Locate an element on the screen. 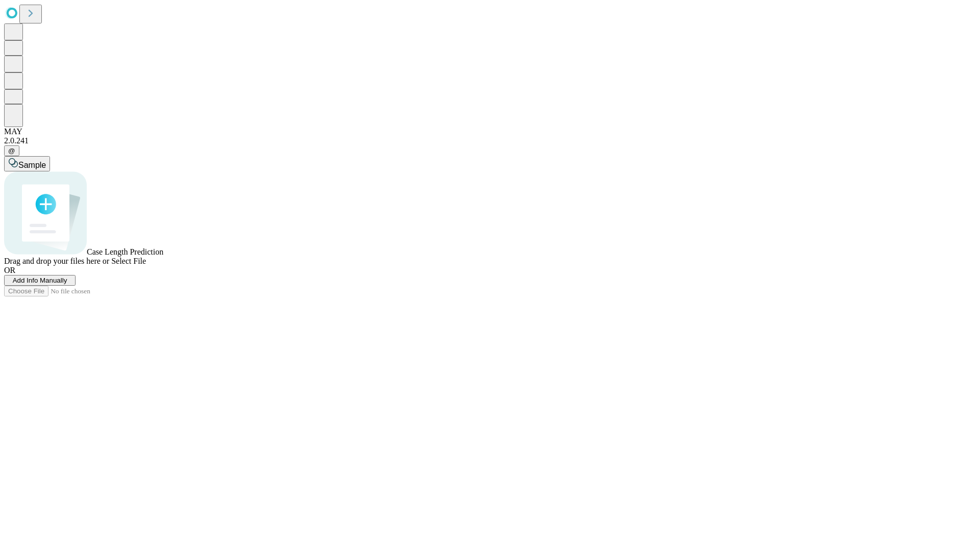 The width and height of the screenshot is (980, 551). div: 2.0.241 is located at coordinates (490, 141).